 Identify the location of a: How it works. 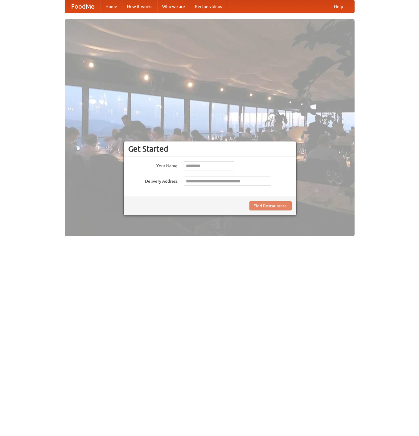
(140, 6).